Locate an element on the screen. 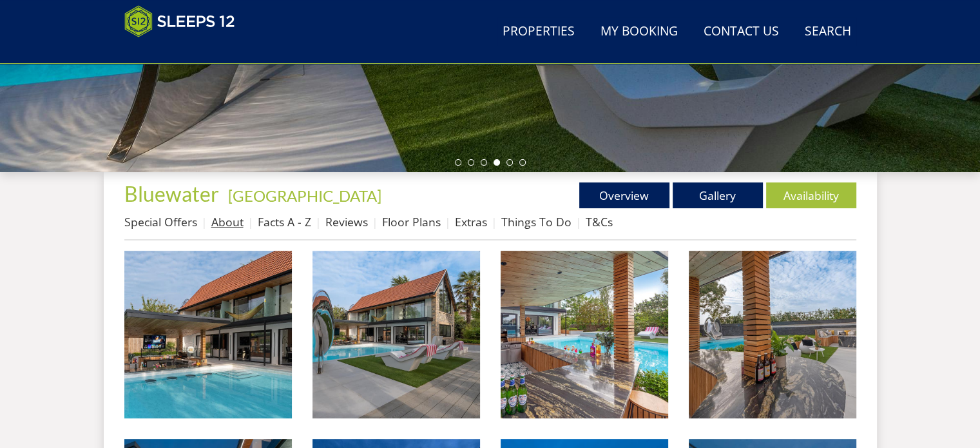 The width and height of the screenshot is (980, 448). img: Bluewater: For luxury large group holidays in Somerset is located at coordinates (396, 334).